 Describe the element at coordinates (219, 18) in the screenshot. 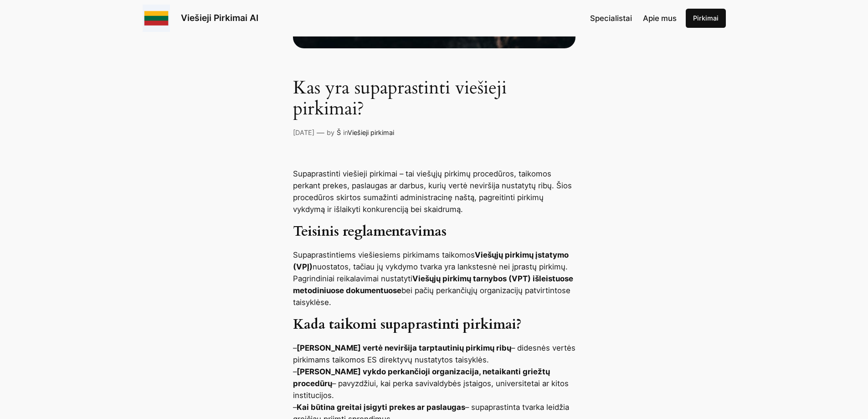

I see `a: Viešieji Pirkimai AI` at that location.